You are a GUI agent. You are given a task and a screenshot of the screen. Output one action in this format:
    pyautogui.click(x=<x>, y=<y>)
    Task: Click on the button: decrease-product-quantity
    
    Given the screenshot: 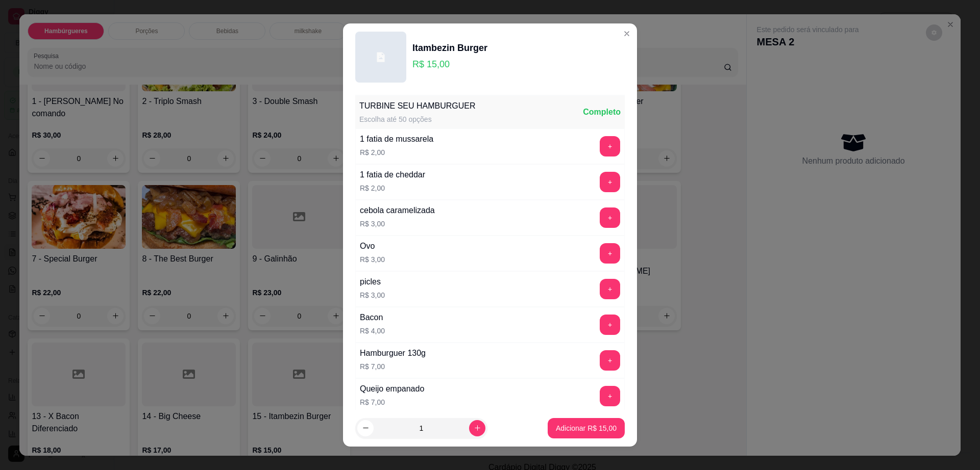 What is the action you would take?
    pyautogui.click(x=366, y=429)
    